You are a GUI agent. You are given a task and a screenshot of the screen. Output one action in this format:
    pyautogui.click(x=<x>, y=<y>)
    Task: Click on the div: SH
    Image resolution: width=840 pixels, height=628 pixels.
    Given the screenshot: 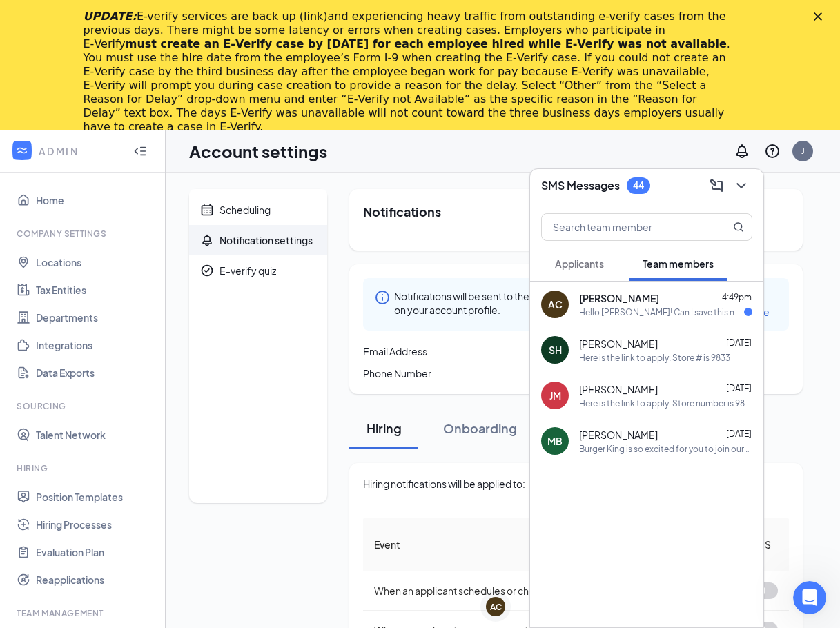 What is the action you would take?
    pyautogui.click(x=555, y=350)
    